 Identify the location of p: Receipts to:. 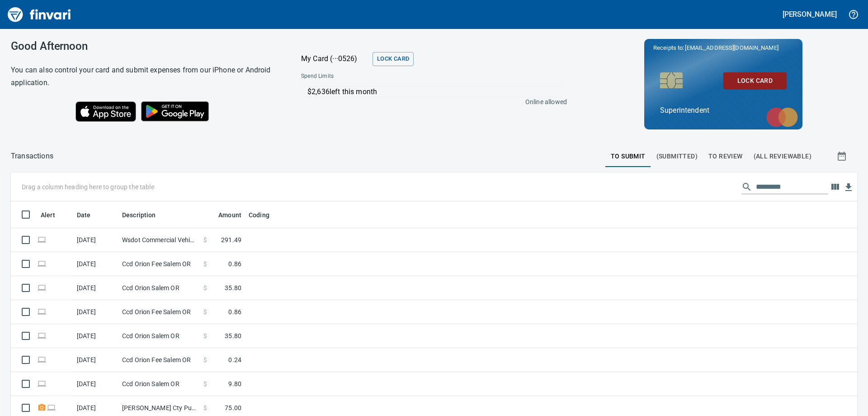
(723, 48).